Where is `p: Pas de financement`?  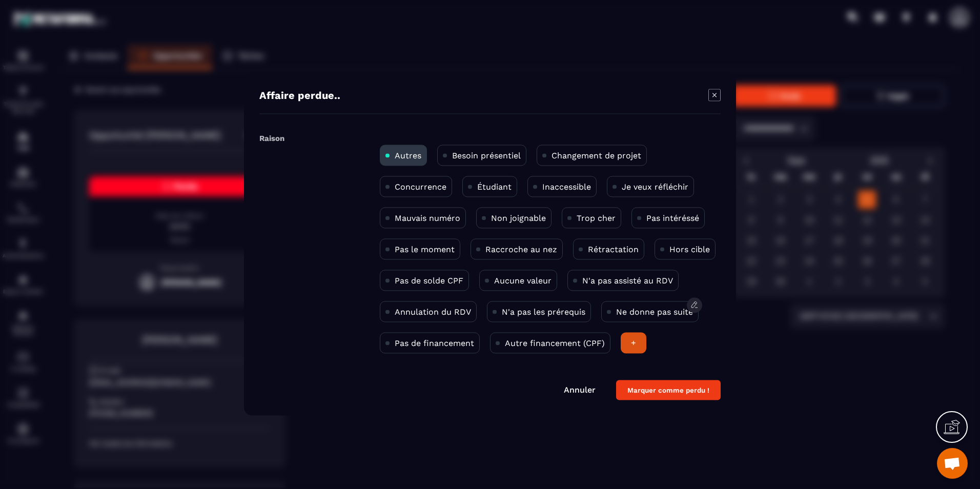
p: Pas de financement is located at coordinates (435, 343).